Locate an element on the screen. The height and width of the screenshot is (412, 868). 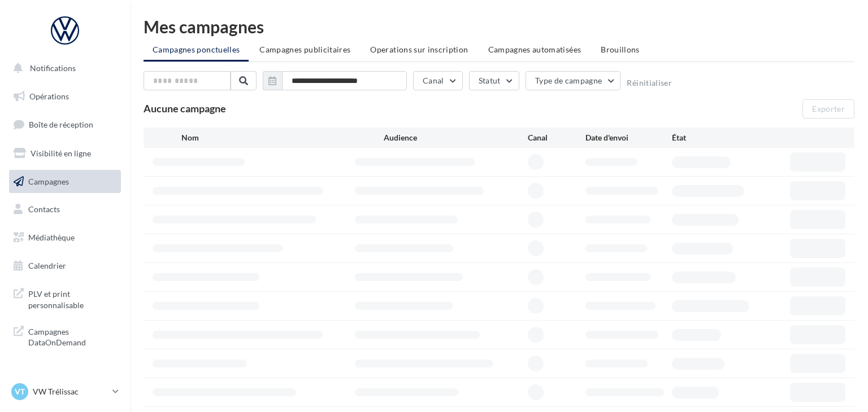
span: VT is located at coordinates (20, 392).